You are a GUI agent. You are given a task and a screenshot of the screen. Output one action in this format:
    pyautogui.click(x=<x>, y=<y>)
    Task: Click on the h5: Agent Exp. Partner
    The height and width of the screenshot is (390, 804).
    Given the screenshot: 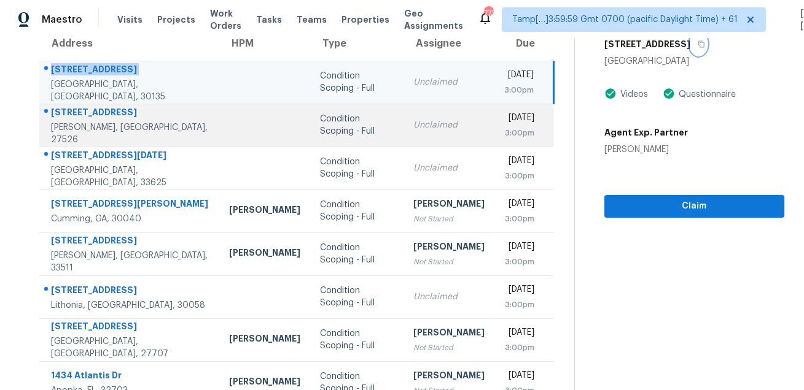 What is the action you would take?
    pyautogui.click(x=646, y=133)
    